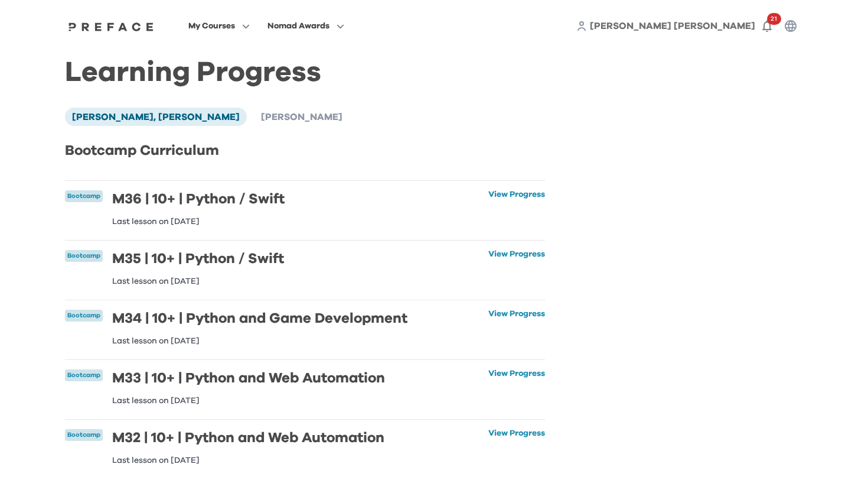 The height and width of the screenshot is (477, 868). What do you see at coordinates (298, 26) in the screenshot?
I see `span: Nomad Awards` at bounding box center [298, 26].